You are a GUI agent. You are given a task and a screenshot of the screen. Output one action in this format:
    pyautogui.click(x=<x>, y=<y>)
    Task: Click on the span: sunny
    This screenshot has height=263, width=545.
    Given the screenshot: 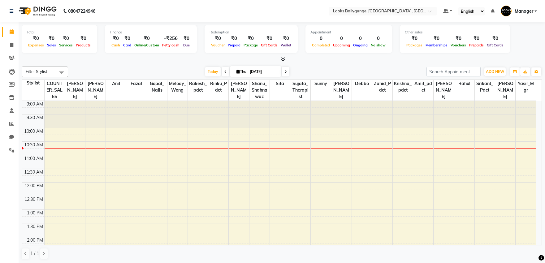 What is the action you would take?
    pyautogui.click(x=320, y=84)
    